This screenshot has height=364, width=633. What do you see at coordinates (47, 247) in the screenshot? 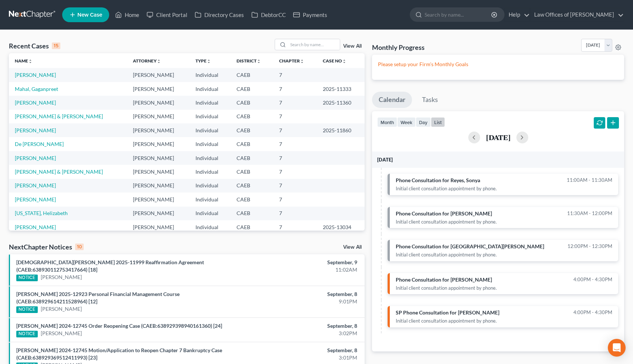
I see `div: NextChapter Notices` at bounding box center [47, 247].